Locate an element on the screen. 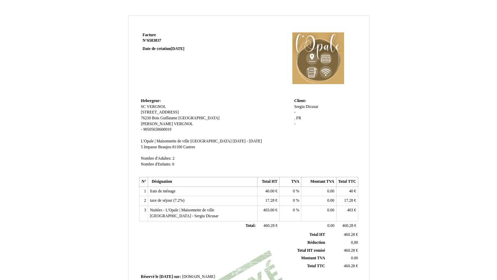 This screenshot has height=280, width=497. span: 76230 is located at coordinates (146, 118).